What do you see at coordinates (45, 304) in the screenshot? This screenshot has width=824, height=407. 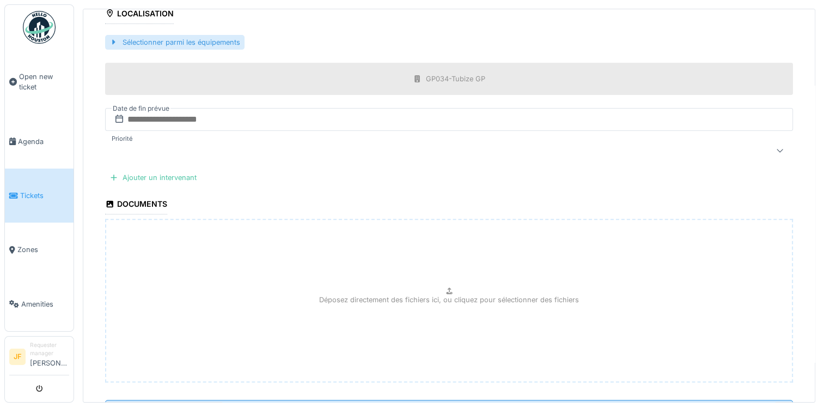 I see `span: Amenities` at bounding box center [45, 304].